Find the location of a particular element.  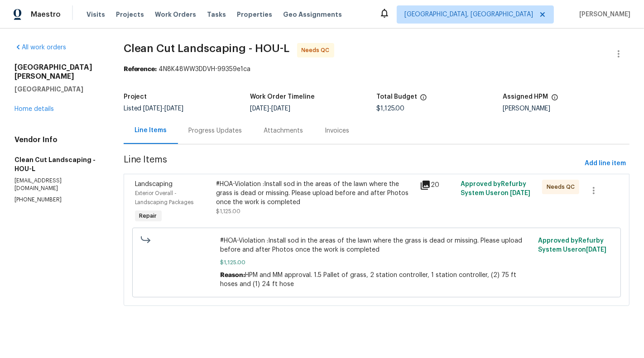

a: All work orders is located at coordinates (40, 48).